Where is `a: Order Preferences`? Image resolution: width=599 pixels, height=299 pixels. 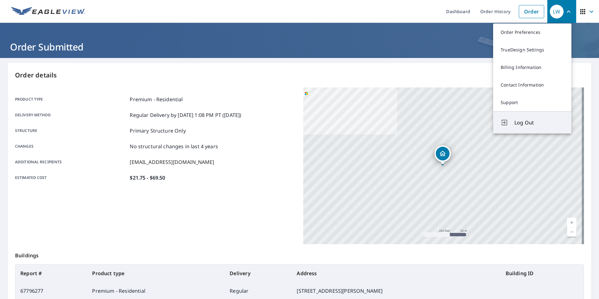 a: Order Preferences is located at coordinates (532, 32).